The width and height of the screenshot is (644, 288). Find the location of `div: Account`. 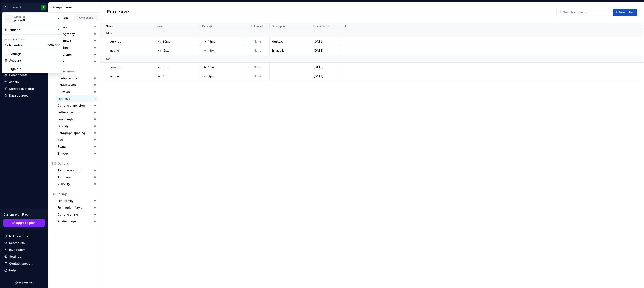

div: Account is located at coordinates (35, 61).